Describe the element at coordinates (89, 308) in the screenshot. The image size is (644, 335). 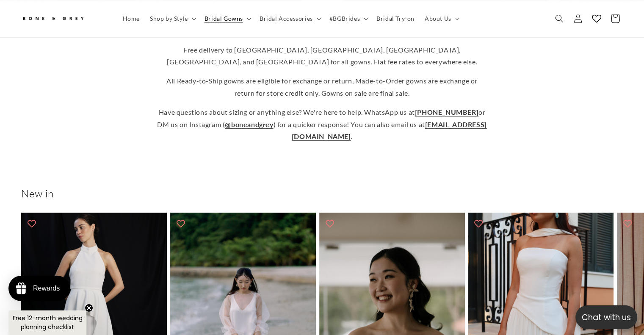
I see `button: Close teaser` at that location.